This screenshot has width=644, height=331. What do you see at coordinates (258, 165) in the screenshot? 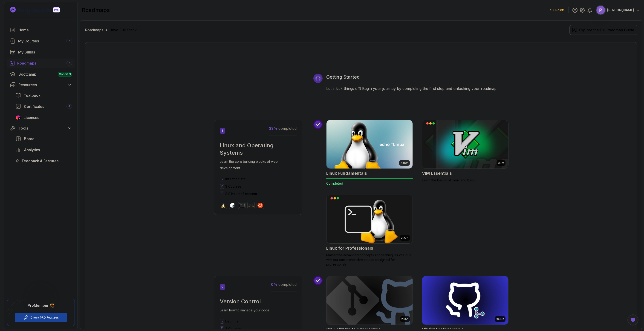
I see `p: Learn the core building blocks of web development` at bounding box center [258, 165].